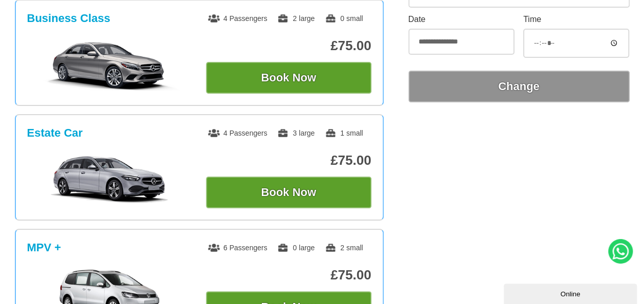 This screenshot has height=304, width=644. Describe the element at coordinates (344, 247) in the screenshot. I see `span: 2 small` at that location.